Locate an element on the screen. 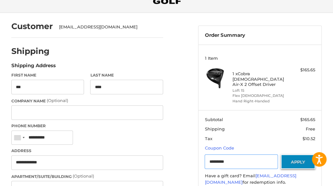 The image size is (333, 186). div: $165.65 is located at coordinates (301, 70).